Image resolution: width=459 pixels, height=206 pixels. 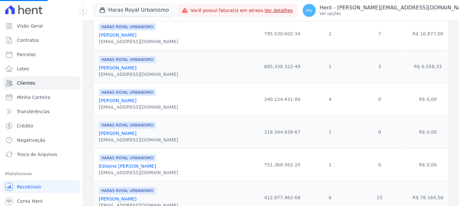 What do you see at coordinates (29, 187) in the screenshot?
I see `span: Recebíveis` at bounding box center [29, 187].